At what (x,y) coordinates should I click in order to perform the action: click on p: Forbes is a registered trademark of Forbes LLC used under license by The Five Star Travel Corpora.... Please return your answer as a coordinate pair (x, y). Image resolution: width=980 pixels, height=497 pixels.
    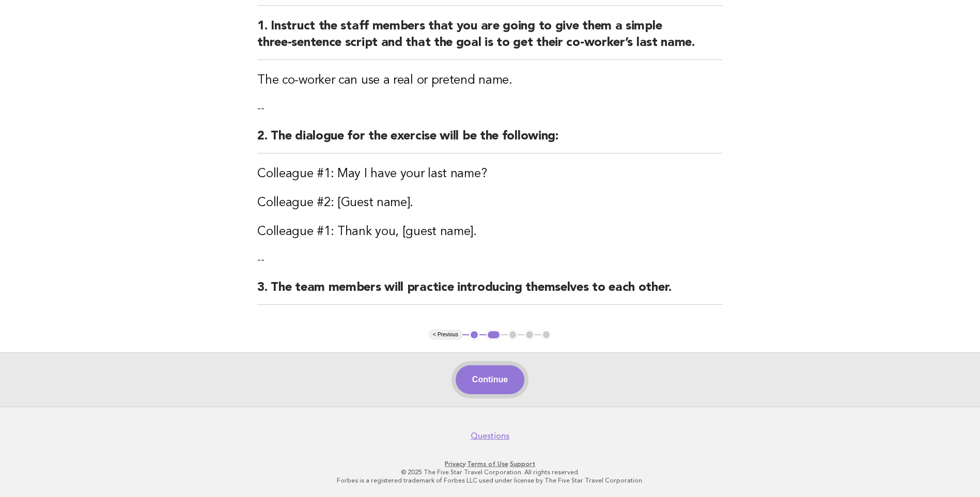
    Looking at the image, I should click on (490, 480).